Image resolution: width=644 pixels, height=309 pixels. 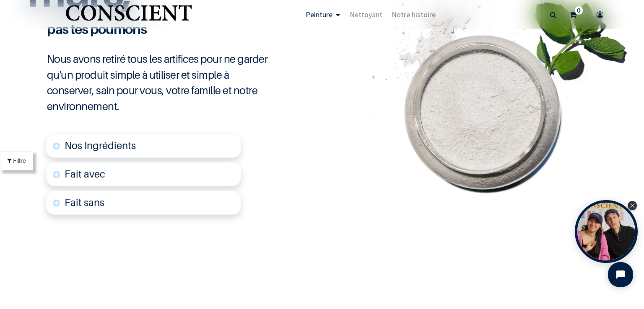 I want to click on sup: 0, so click(x=579, y=11).